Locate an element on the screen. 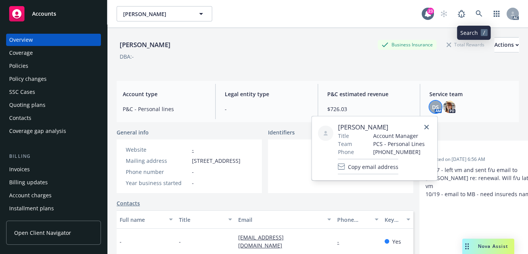 Image resolution: width=528 pixels, height=254 pixels. span: Service team is located at coordinates (471, 94).